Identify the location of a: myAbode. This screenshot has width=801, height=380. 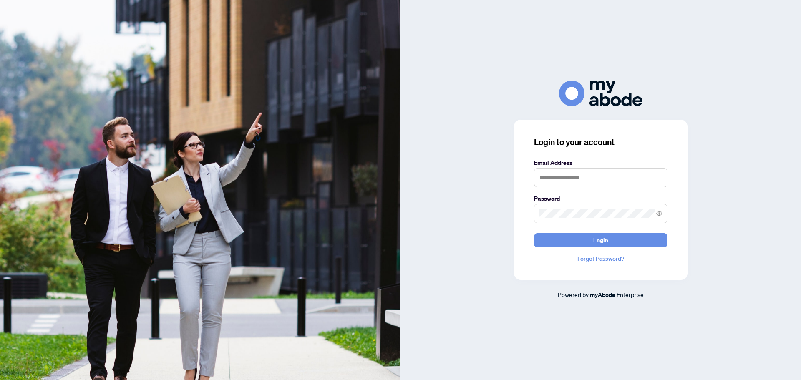
(603, 295).